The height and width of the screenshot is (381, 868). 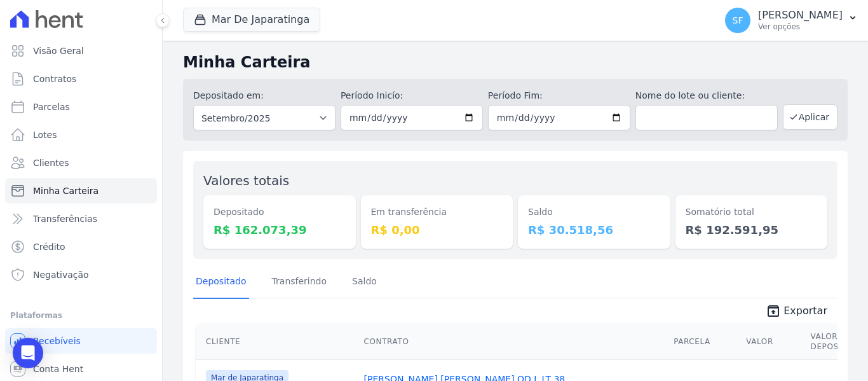 I want to click on label: Nome do lote ou cliente:, so click(x=707, y=95).